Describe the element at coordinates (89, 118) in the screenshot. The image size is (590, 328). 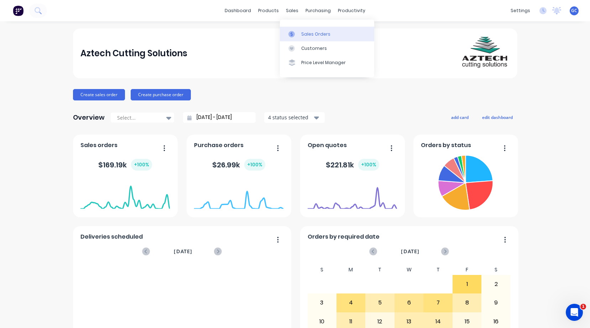
I see `div: Overview` at that location.